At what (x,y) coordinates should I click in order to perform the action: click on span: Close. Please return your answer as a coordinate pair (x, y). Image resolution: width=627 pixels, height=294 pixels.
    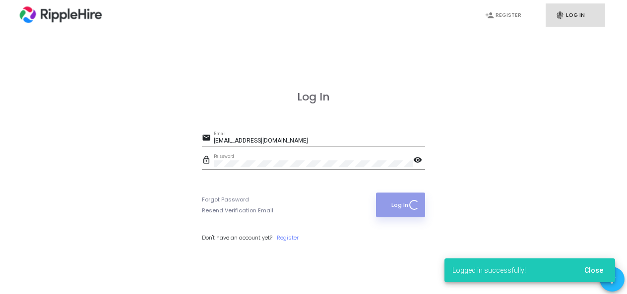
    Looking at the image, I should click on (593, 271).